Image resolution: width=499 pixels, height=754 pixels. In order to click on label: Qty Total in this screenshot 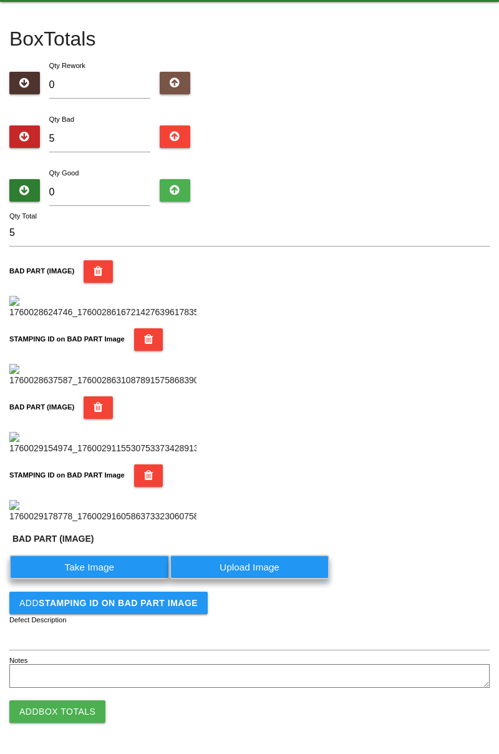, I will do `click(23, 216)`.